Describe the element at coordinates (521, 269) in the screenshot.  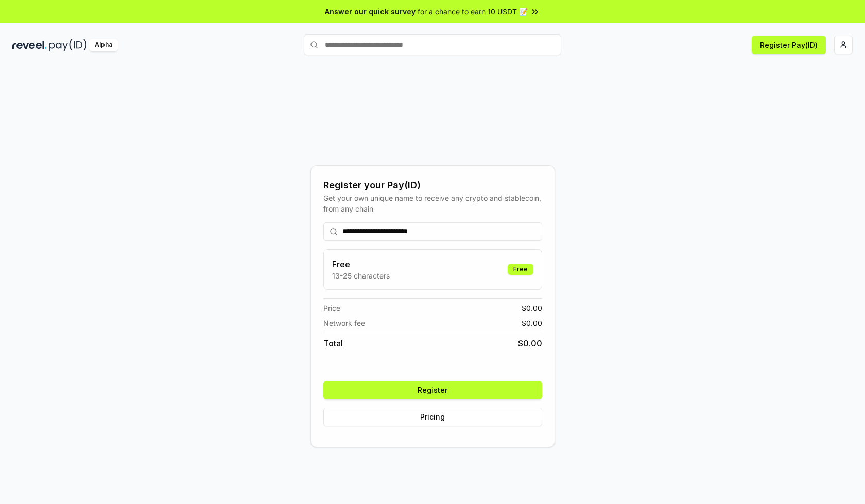
I see `div: Free` at that location.